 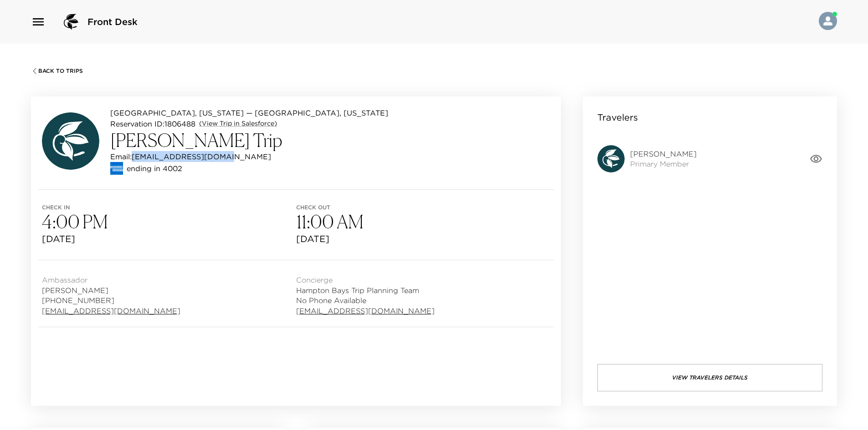 What do you see at coordinates (57, 71) in the screenshot?
I see `button: Back To Trips` at bounding box center [57, 71].